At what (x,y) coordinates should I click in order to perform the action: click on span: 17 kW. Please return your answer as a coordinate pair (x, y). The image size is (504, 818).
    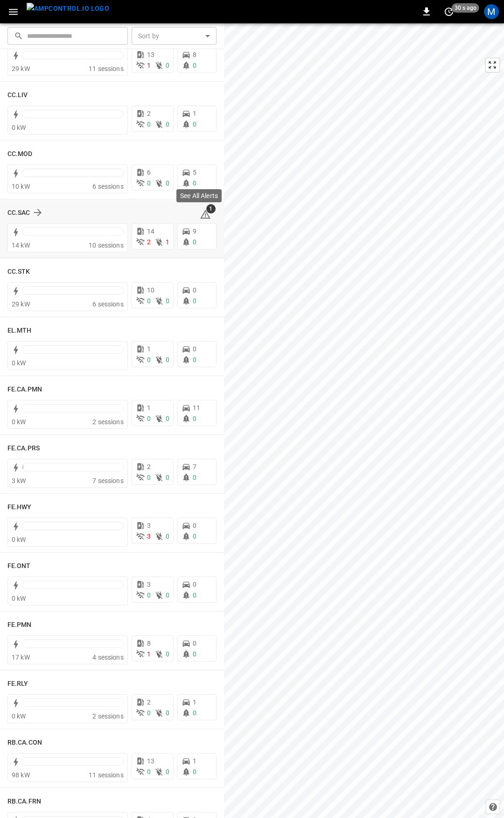
    Looking at the image, I should click on (20, 657).